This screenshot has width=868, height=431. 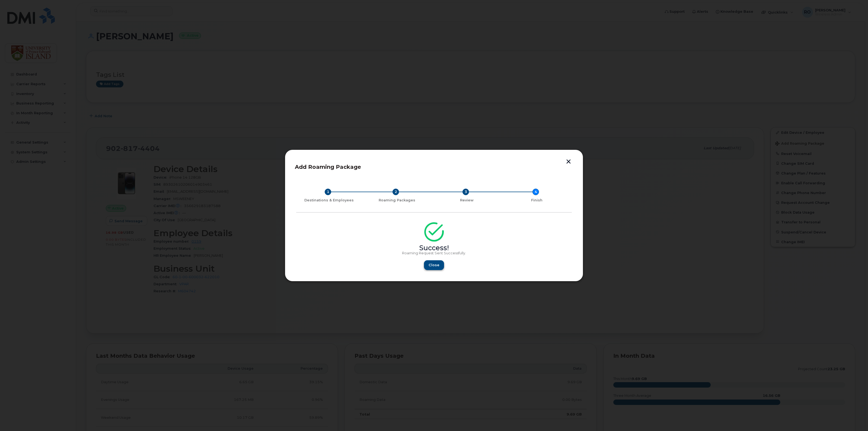 What do you see at coordinates (434, 248) in the screenshot?
I see `div: Success!` at bounding box center [434, 248].